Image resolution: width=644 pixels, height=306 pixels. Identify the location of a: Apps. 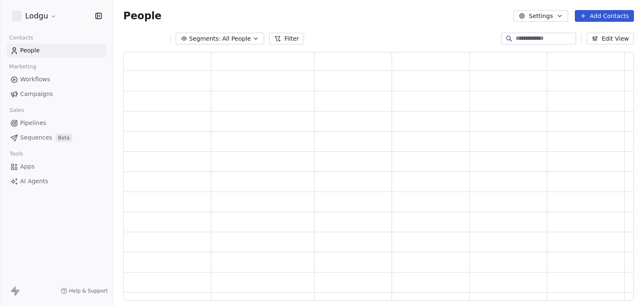
(56, 166).